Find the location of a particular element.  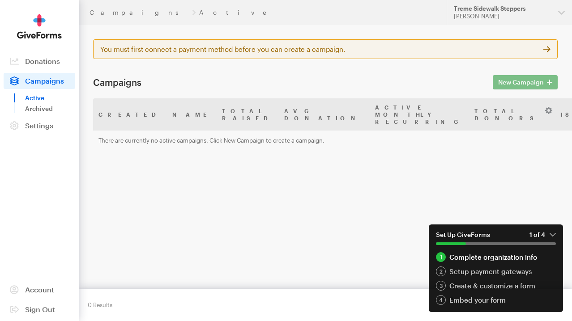

a: You must first connect a payment method before you can create a campaign. is located at coordinates (325, 49).